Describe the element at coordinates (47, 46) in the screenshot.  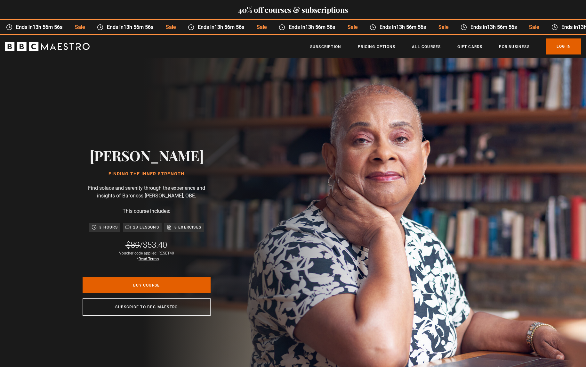
I see `svg: BBC Maestro` at that location.